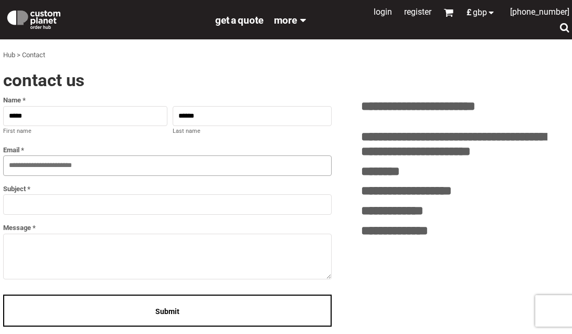 The image size is (572, 334). What do you see at coordinates (167, 100) in the screenshot?
I see `label: Name *` at bounding box center [167, 100].